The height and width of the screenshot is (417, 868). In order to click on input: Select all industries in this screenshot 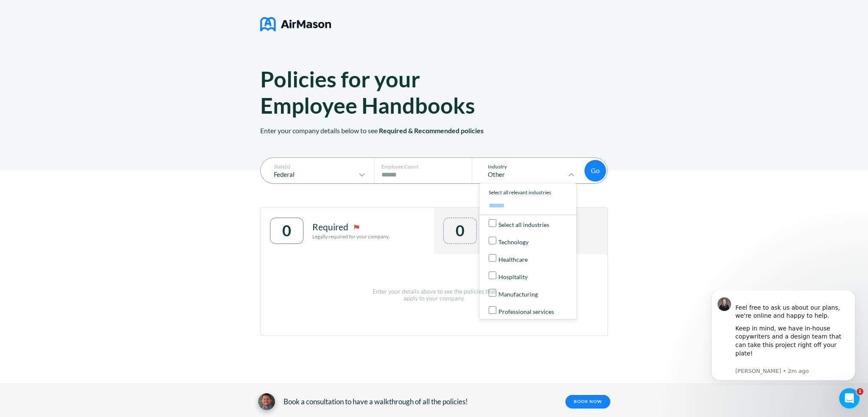, I will do `click(493, 223)`.